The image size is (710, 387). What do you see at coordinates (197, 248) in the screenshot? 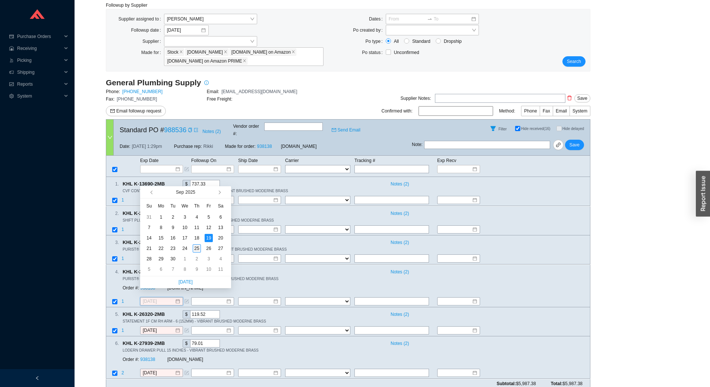
I see `div: 25` at bounding box center [197, 248].